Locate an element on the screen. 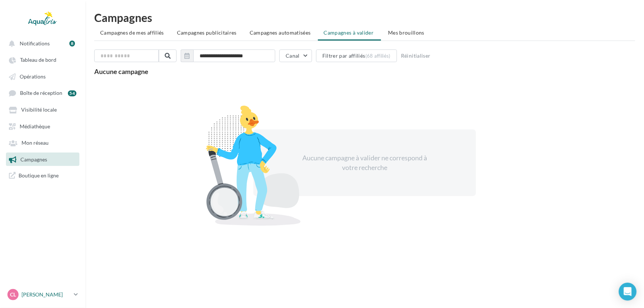 This screenshot has width=644, height=308. div: Aucune campagne à valider ne correspond à votre recherche is located at coordinates (365, 162).